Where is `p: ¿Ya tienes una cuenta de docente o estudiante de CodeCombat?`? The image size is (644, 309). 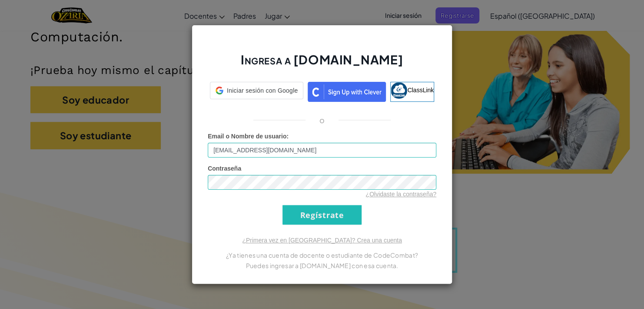 p: ¿Ya tienes una cuenta de docente o estudiante de CodeCombat? is located at coordinates (322, 255).